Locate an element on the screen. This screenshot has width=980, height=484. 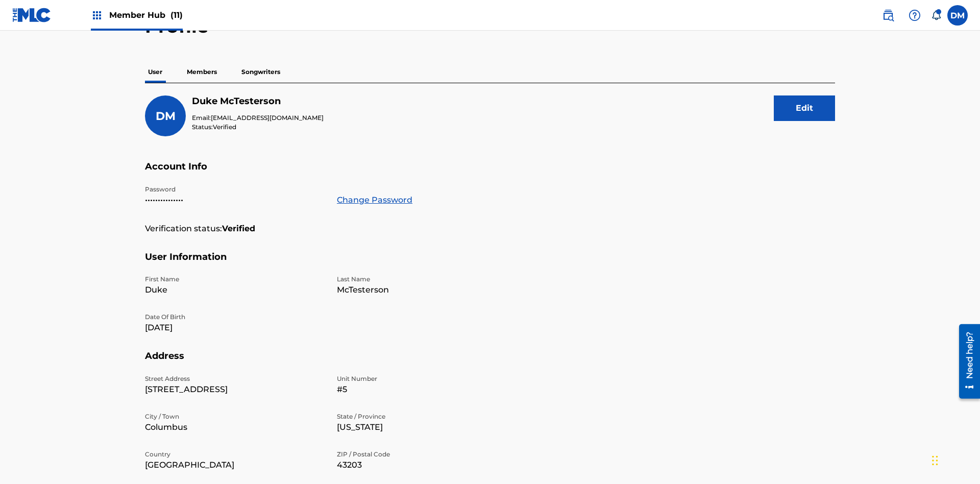
p: Songwriters is located at coordinates (261, 72).